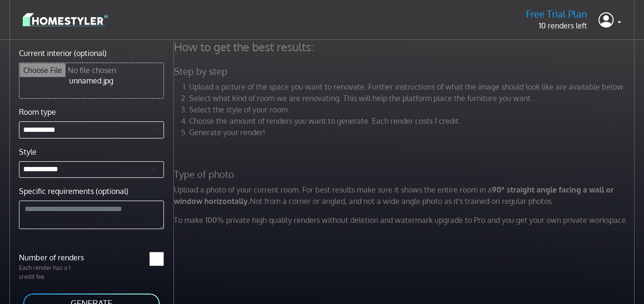 The width and height of the screenshot is (644, 304). What do you see at coordinates (65, 19) in the screenshot?
I see `img: logo-3de290ba35641baa71223ecac5eacb59cb85b4c7fdf211dc9aaecaaee71ea2f8.svg` at bounding box center [65, 19].